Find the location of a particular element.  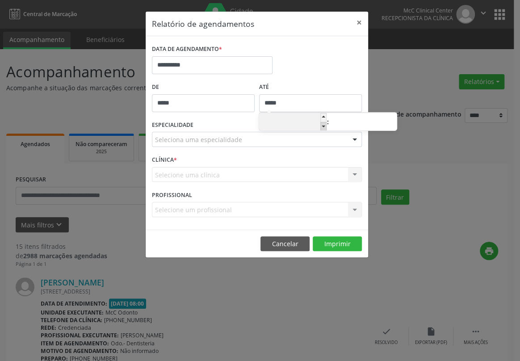

label: CLÍNICA is located at coordinates (164, 160).